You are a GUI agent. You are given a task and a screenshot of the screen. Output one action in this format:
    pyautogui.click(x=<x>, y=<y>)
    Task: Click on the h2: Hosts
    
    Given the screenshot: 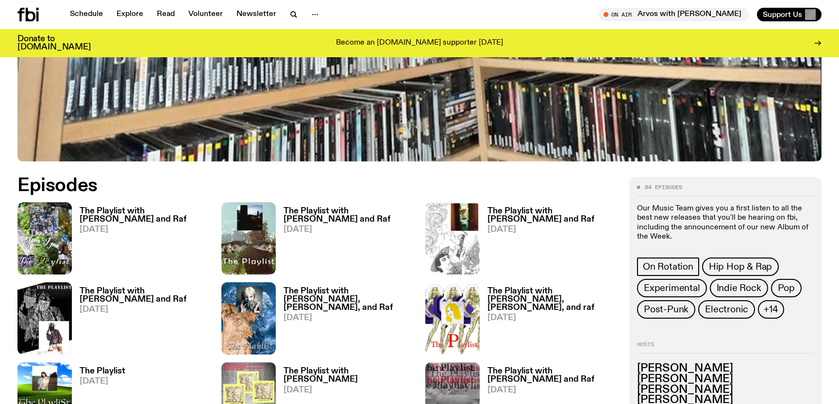 What is the action you would take?
    pyautogui.click(x=725, y=348)
    